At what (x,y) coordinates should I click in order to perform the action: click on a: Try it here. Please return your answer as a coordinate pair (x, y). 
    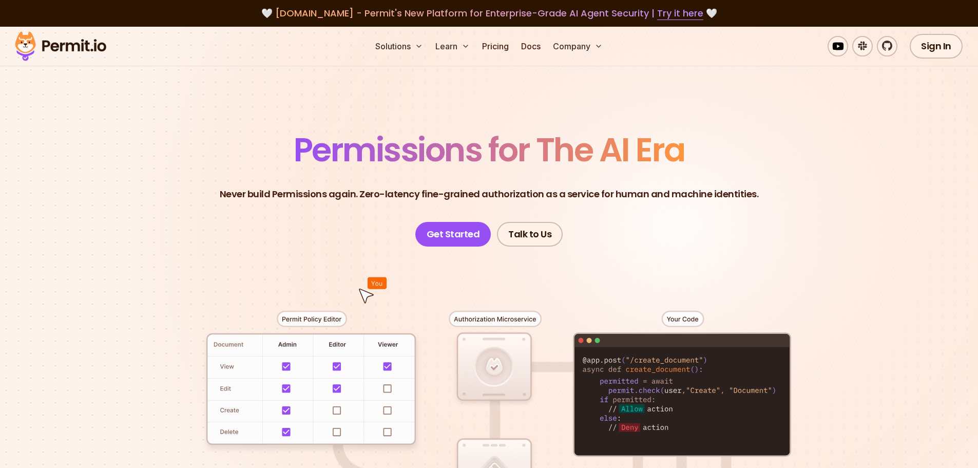
    Looking at the image, I should click on (681, 13).